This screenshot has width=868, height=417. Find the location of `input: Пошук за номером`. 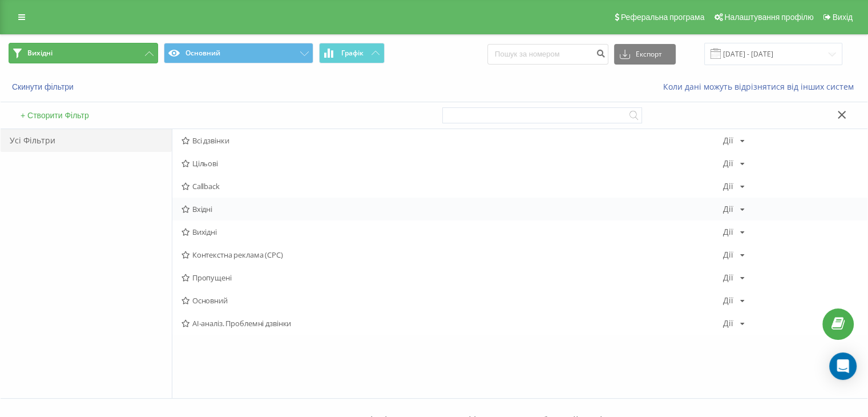

input: Пошук за номером is located at coordinates (548, 54).